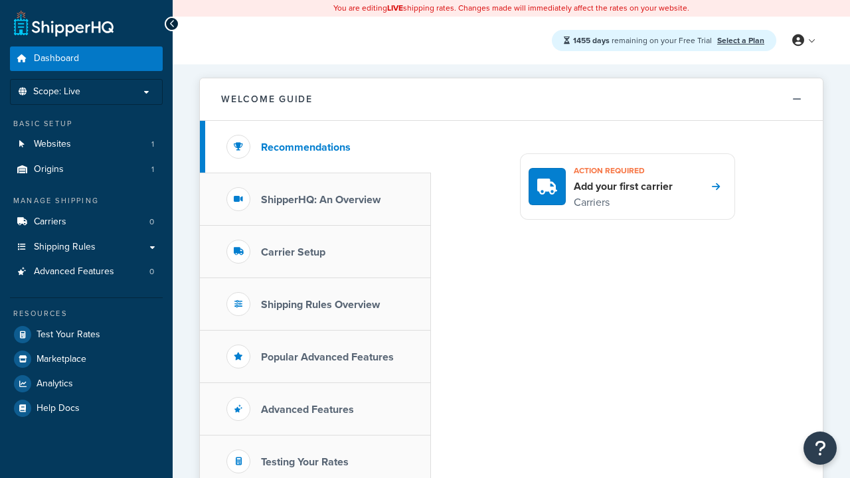 Image resolution: width=850 pixels, height=478 pixels. Describe the element at coordinates (267, 99) in the screenshot. I see `h2: Welcome Guide` at that location.